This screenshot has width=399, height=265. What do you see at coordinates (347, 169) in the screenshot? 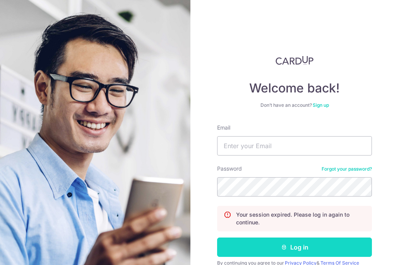
I see `a: Forgot your password?` at bounding box center [347, 169].